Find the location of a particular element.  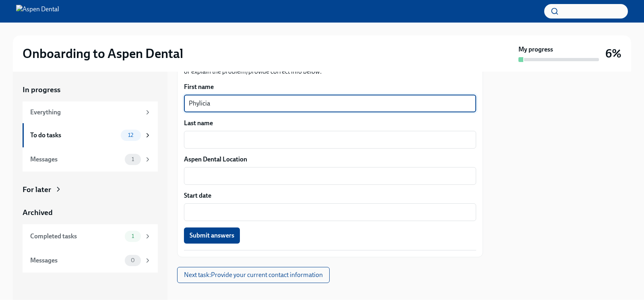

strong: My progress is located at coordinates (536, 50).